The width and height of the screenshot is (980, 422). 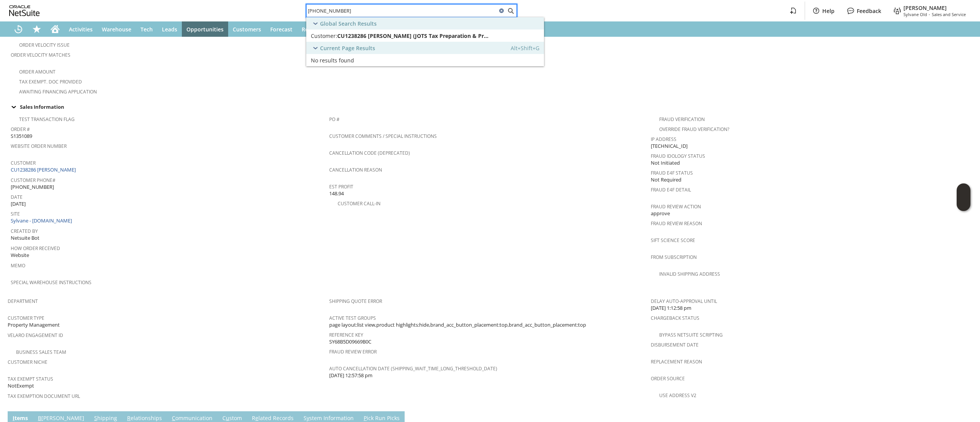 What do you see at coordinates (37, 29) in the screenshot?
I see `svg: Shortcuts` at bounding box center [37, 29].